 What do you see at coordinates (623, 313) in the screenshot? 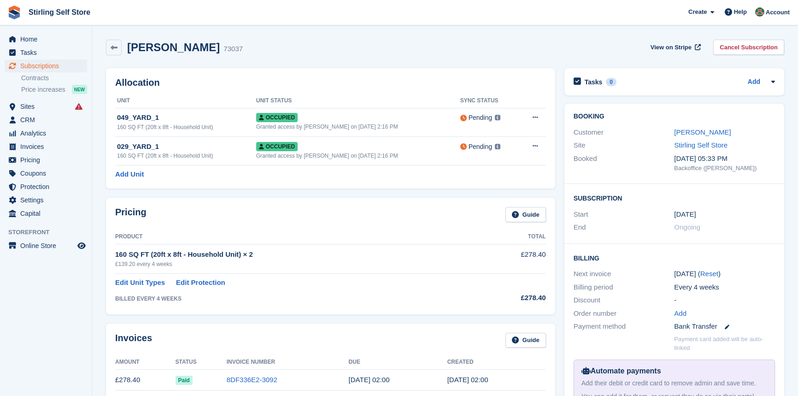
I see `div: Order number` at bounding box center [623, 313].